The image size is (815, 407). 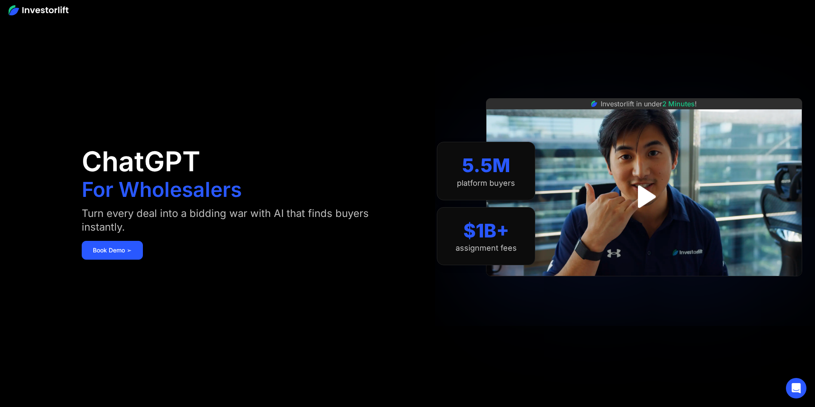 I want to click on a: open lightbox, so click(x=643, y=197).